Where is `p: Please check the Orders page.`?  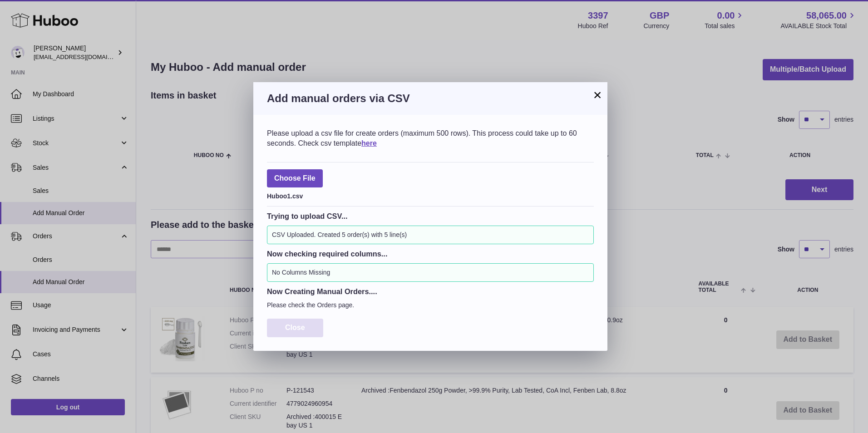
p: Please check the Orders page. is located at coordinates (431, 305).